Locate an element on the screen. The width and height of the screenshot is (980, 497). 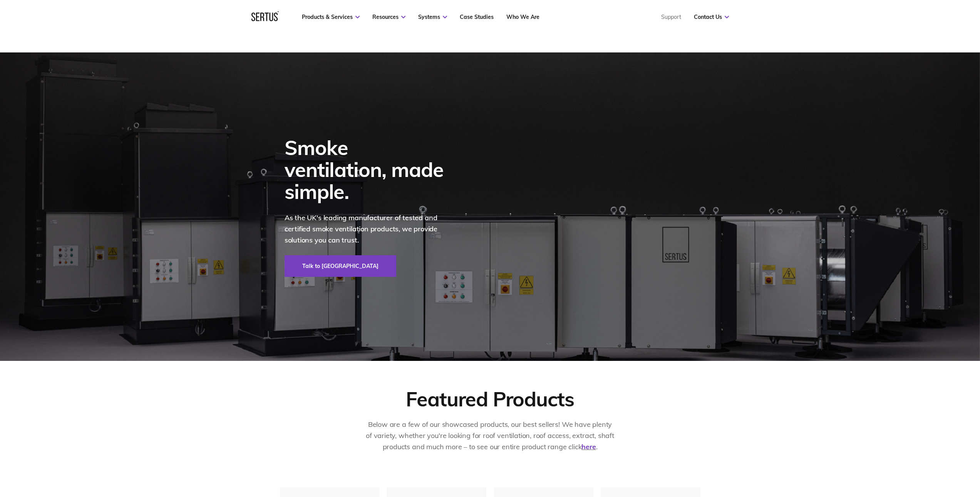
a: Resources is located at coordinates (389, 17).